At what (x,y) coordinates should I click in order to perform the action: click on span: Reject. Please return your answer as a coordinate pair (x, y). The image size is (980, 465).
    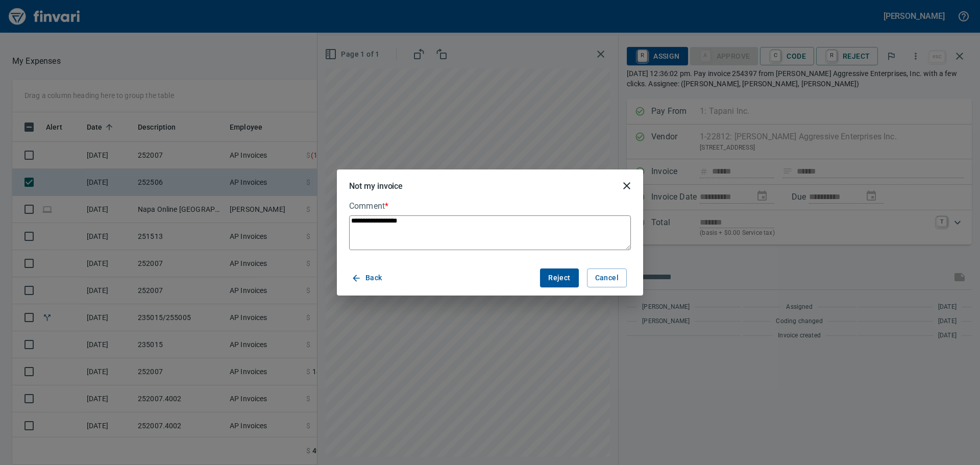
    Looking at the image, I should click on (559, 277).